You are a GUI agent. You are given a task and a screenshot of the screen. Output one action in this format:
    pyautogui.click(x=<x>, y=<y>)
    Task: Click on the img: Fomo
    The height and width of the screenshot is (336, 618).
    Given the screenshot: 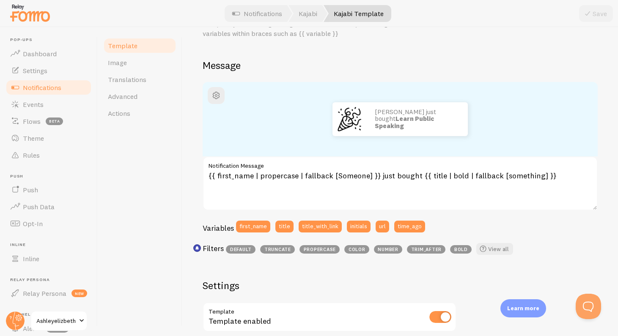 What is the action you would take?
    pyautogui.click(x=349, y=119)
    